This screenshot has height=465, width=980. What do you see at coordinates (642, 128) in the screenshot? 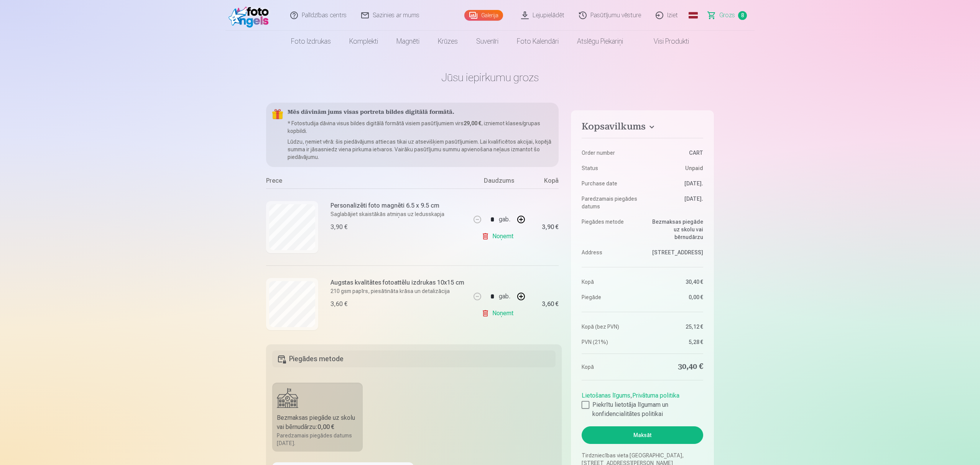
I see `button: Kopsavilkums` at bounding box center [642, 128].